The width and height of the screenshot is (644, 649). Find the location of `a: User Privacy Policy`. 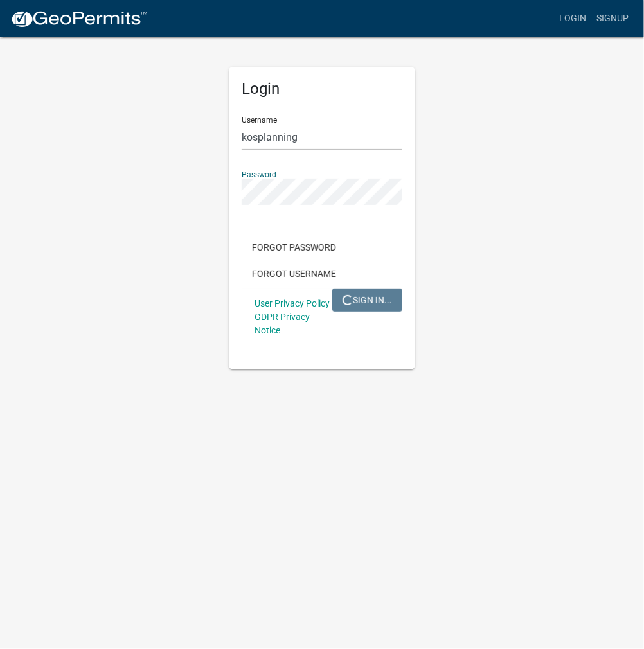

a: User Privacy Policy is located at coordinates (291, 303).